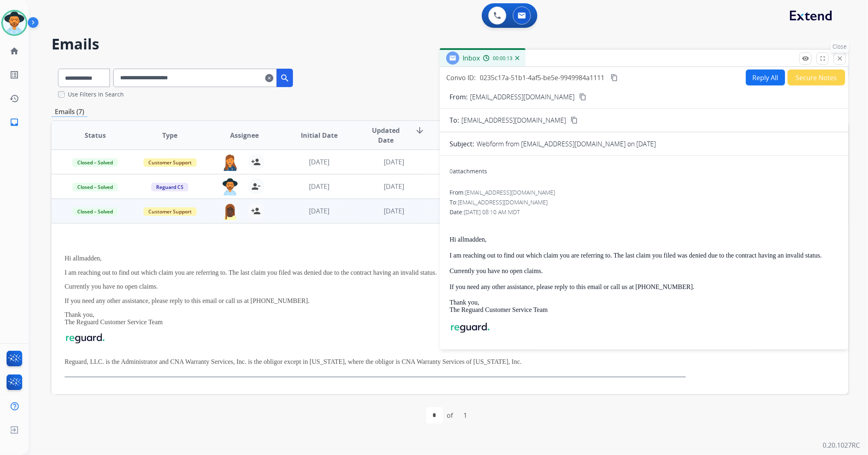 The height and width of the screenshot is (455, 868). What do you see at coordinates (256, 187) in the screenshot?
I see `mat-icon: person_remove` at bounding box center [256, 187].